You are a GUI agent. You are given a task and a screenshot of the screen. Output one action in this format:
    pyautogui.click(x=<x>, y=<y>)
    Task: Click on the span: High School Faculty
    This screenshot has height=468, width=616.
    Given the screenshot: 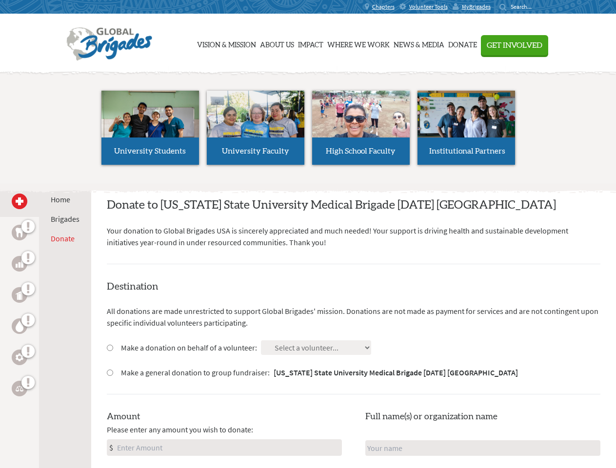 What is the action you would take?
    pyautogui.click(x=361, y=151)
    